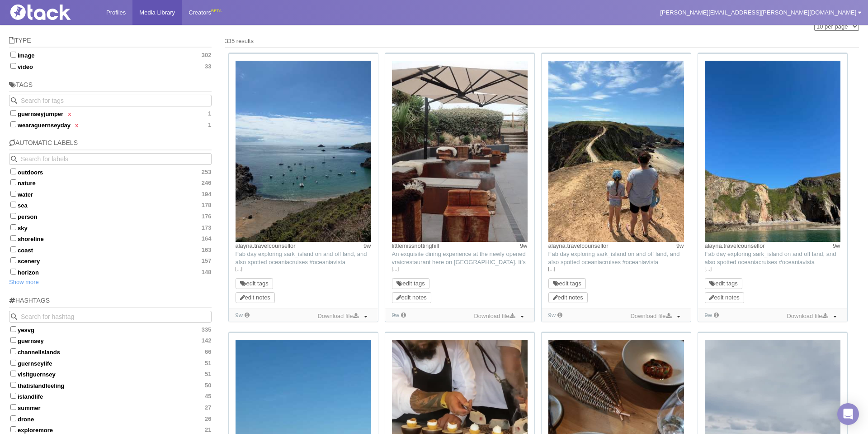 The height and width of the screenshot is (434, 868). Describe the element at coordinates (14, 429) in the screenshot. I see `input: exploremore21` at that location.